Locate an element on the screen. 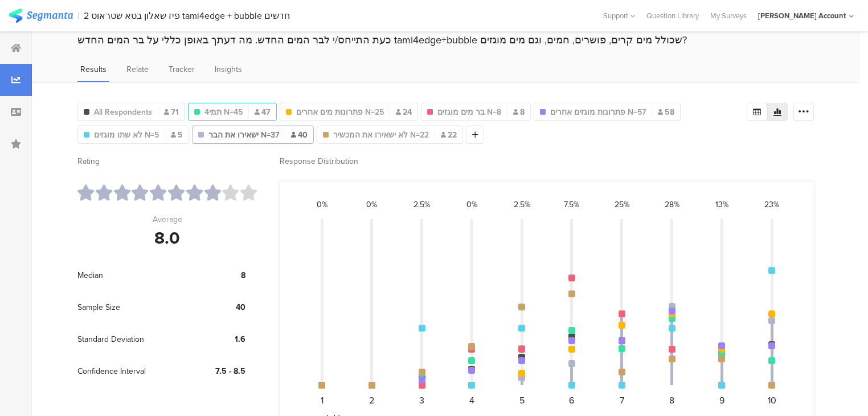 The width and height of the screenshot is (868, 416). div: Sample Size is located at coordinates (132, 307).